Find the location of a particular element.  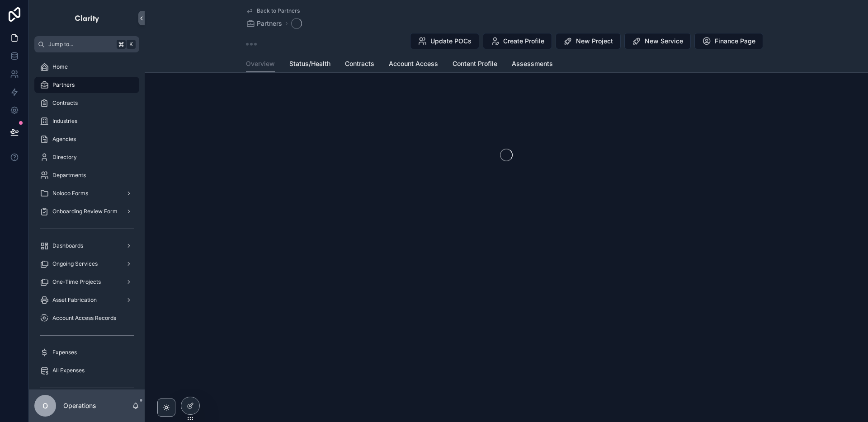

span: K is located at coordinates (131, 44).